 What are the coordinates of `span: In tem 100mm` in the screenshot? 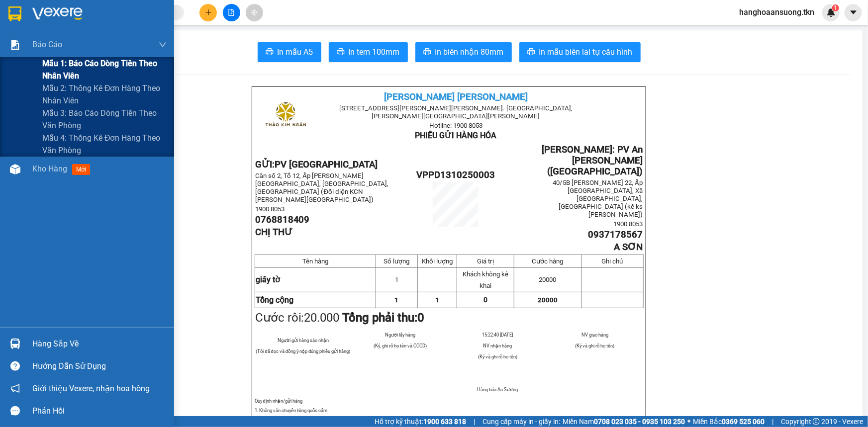 It's located at (374, 52).